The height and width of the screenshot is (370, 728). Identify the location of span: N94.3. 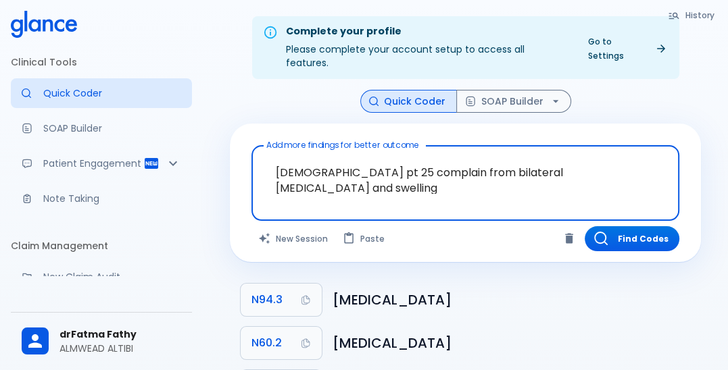
(267, 300).